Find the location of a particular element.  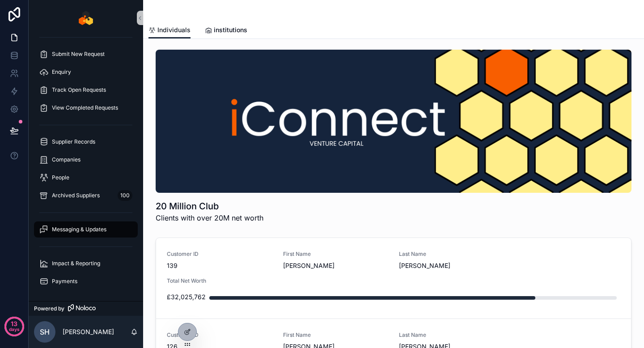

p: days is located at coordinates (14, 329).